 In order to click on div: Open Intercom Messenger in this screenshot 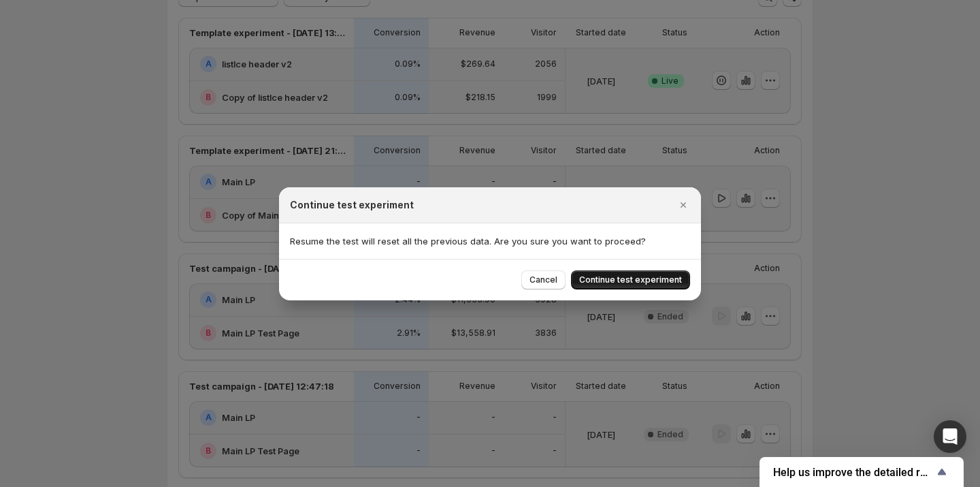, I will do `click(950, 437)`.